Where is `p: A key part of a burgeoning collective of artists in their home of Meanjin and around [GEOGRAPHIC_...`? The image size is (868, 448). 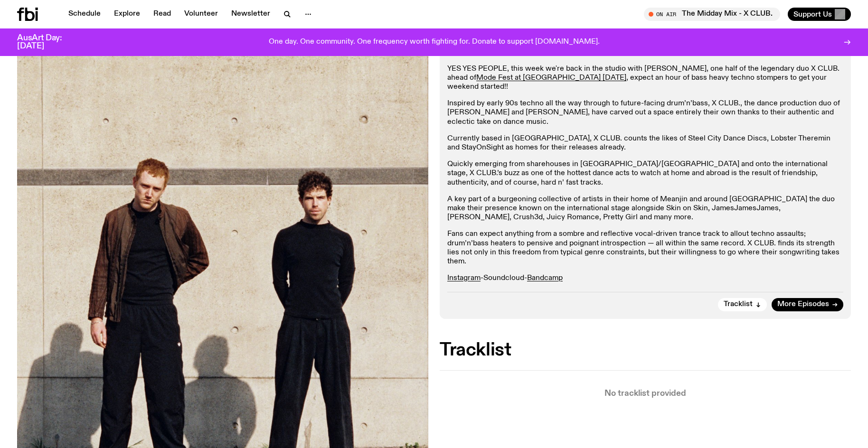 p: A key part of a burgeoning collective of artists in their home of Meanjin and around [GEOGRAPHIC_... is located at coordinates (645, 209).